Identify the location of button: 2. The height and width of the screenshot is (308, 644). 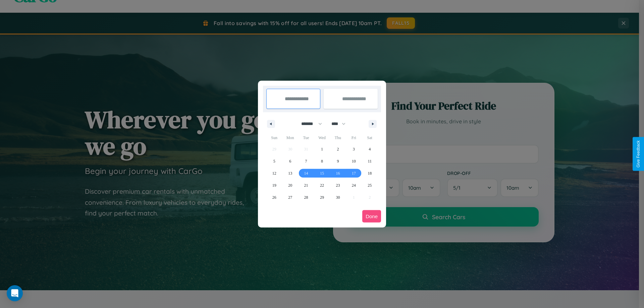
(338, 149).